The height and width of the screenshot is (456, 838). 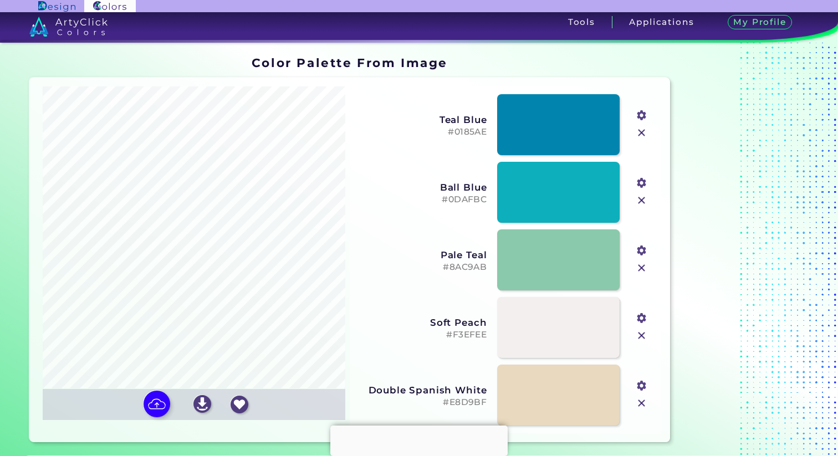 What do you see at coordinates (661, 22) in the screenshot?
I see `h3: Applications` at bounding box center [661, 22].